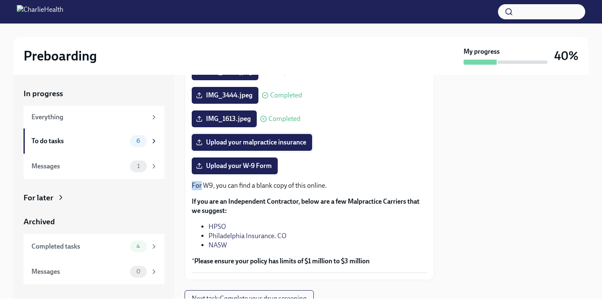 The image size is (602, 307). Describe the element at coordinates (138, 246) in the screenshot. I see `span: 4` at that location.